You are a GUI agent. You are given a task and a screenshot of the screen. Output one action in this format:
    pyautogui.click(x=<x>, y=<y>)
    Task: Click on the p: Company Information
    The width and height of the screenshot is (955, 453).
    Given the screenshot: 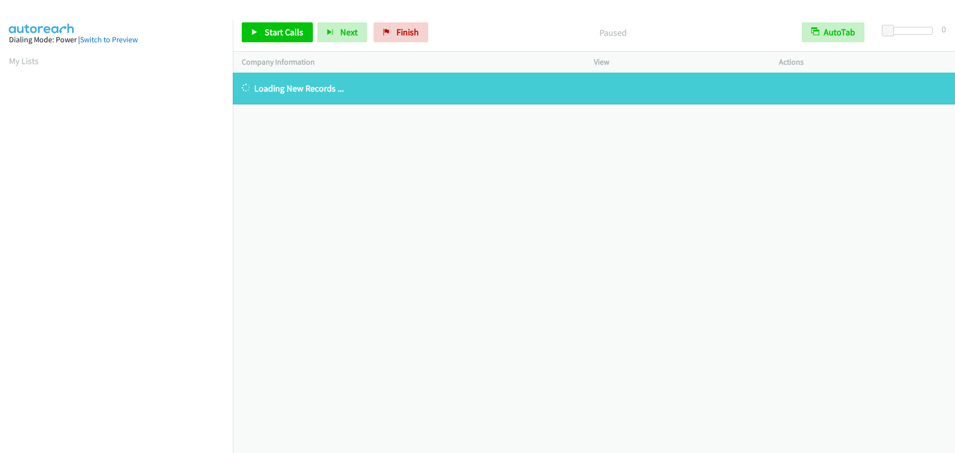 What is the action you would take?
    pyautogui.click(x=409, y=62)
    